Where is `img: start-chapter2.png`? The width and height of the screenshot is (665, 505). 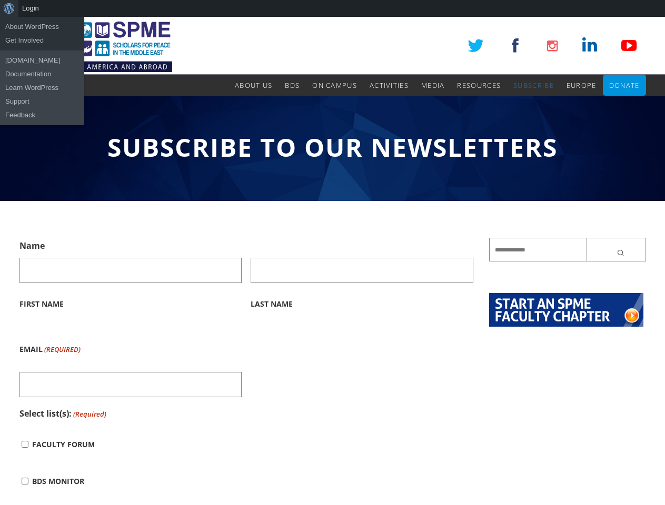
img: start-chapter2.png is located at coordinates (566, 310).